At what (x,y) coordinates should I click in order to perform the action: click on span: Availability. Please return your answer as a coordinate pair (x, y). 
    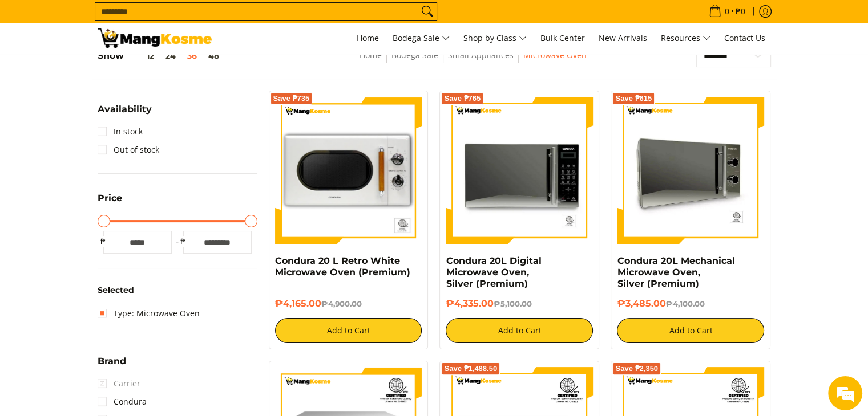
    Looking at the image, I should click on (125, 110).